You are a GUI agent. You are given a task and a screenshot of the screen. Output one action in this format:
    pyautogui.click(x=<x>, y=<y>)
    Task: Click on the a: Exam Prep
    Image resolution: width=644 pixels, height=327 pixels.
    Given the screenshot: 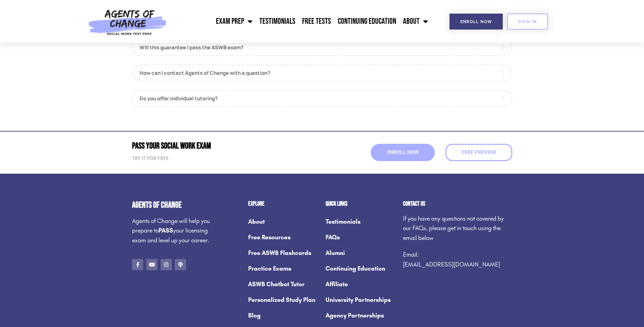 What is the action you would take?
    pyautogui.click(x=234, y=22)
    